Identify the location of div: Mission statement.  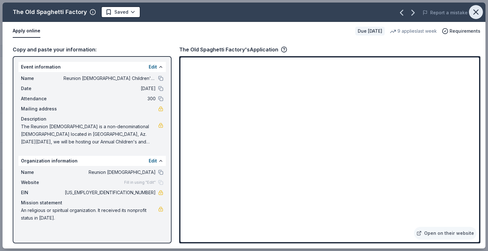
(92, 203).